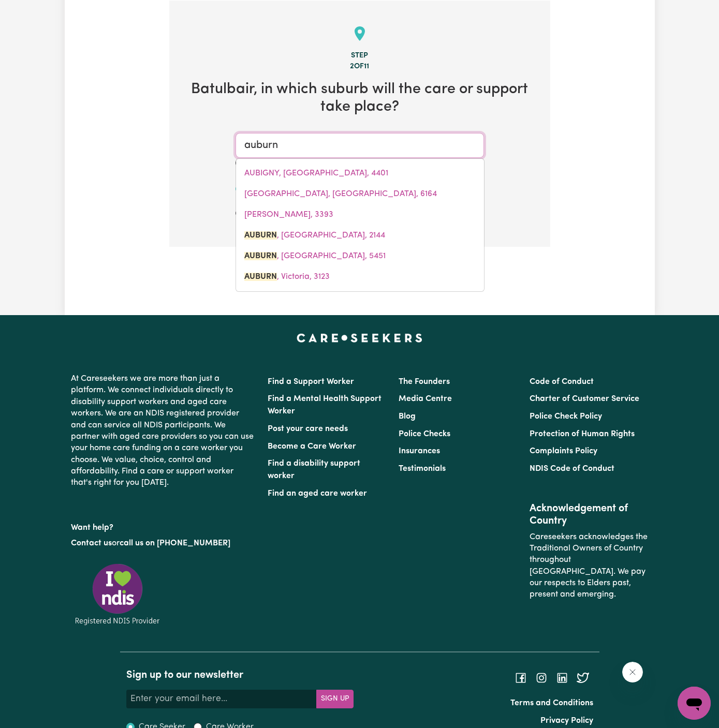 The width and height of the screenshot is (719, 728). Describe the element at coordinates (91, 543) in the screenshot. I see `a: Contact us` at that location.